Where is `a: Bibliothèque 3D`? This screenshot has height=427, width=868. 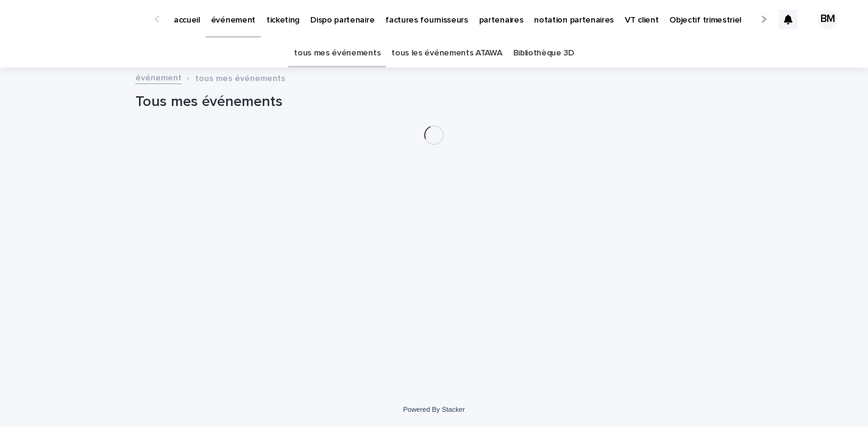 a: Bibliothèque 3D is located at coordinates (544, 53).